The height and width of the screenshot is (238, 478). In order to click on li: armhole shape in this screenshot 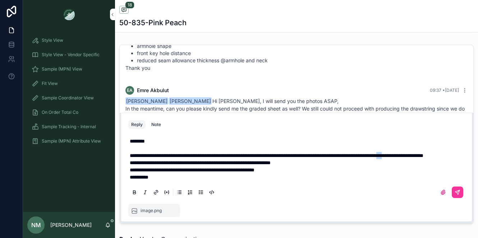, I will do `click(302, 46)`.